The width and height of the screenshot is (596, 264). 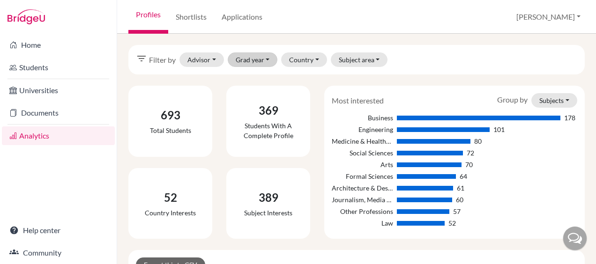 What do you see at coordinates (362, 129) in the screenshot?
I see `div: Engineering` at bounding box center [362, 129].